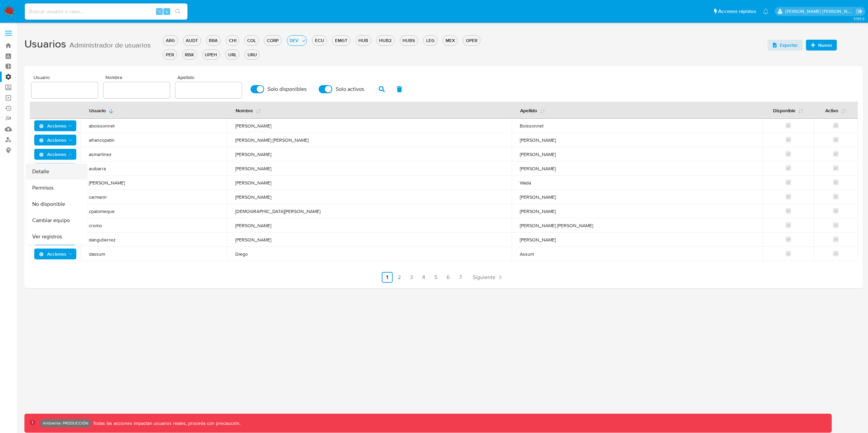 This screenshot has width=868, height=433. What do you see at coordinates (178, 11) in the screenshot?
I see `button: search-icon` at bounding box center [178, 11].